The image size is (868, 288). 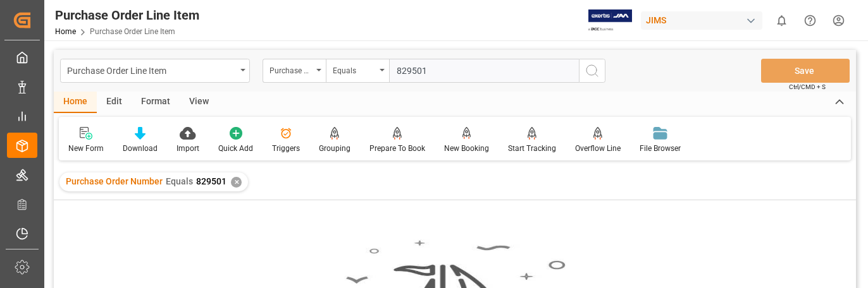 What do you see at coordinates (592, 71) in the screenshot?
I see `button: search button` at bounding box center [592, 71].